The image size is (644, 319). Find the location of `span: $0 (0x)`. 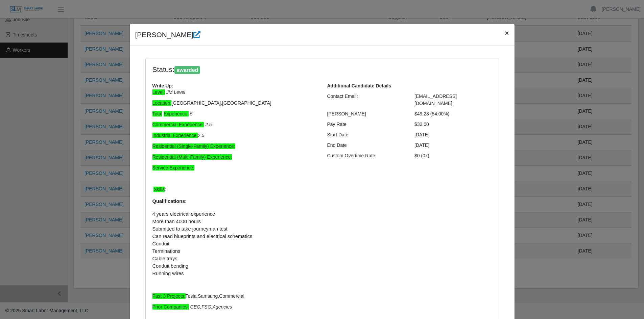

span: $0 (0x) is located at coordinates (422, 156).